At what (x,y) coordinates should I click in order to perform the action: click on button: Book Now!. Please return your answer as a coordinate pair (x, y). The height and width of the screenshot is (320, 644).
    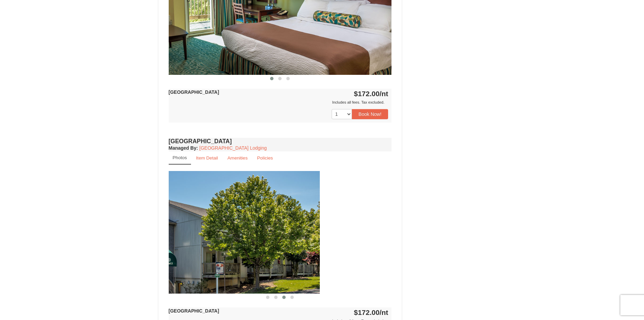
    Looking at the image, I should click on (370, 114).